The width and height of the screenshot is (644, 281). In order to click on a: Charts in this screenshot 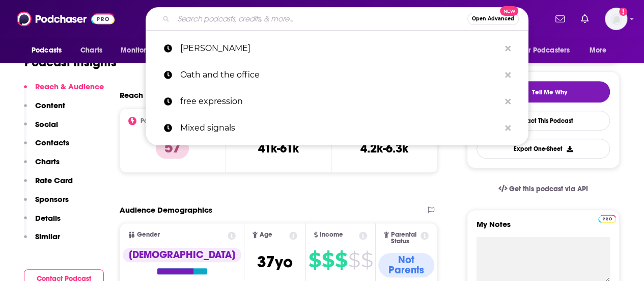, I will do `click(91, 51)`.